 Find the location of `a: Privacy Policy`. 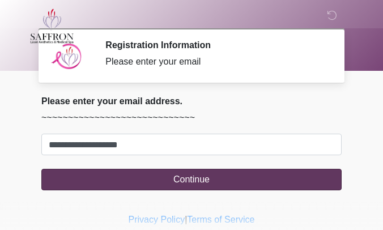

a: Privacy Policy is located at coordinates (157, 219).